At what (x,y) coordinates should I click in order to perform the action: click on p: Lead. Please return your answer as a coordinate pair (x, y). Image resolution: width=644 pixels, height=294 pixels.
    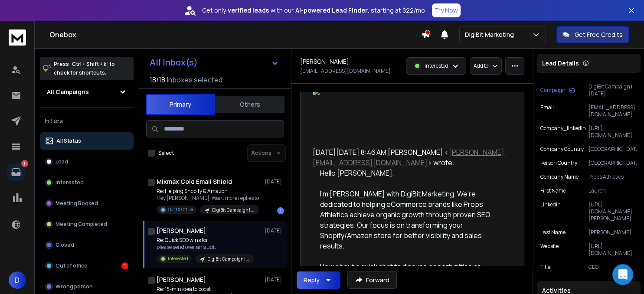
    Looking at the image, I should click on (62, 162).